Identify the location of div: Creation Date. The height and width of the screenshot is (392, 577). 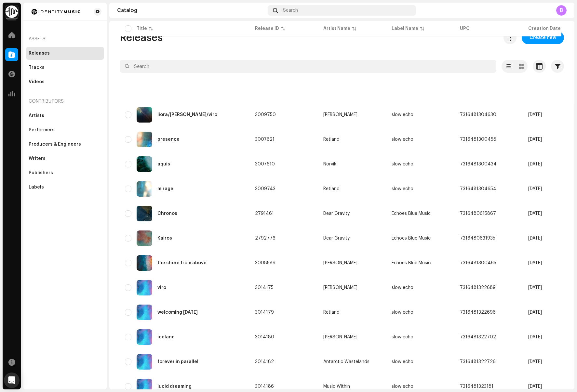
(544, 29).